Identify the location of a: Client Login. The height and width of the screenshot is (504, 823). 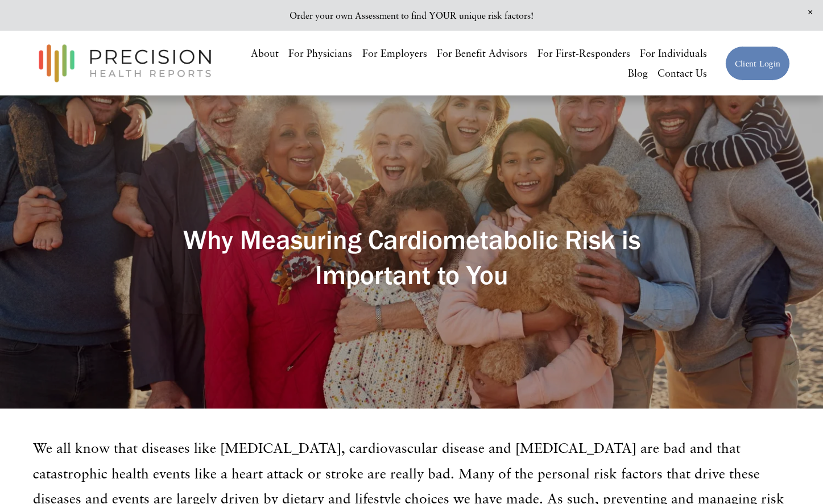
(758, 63).